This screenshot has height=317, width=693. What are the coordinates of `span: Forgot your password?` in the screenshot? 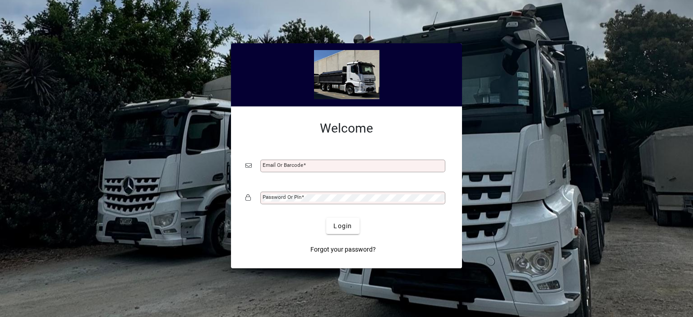 It's located at (343, 249).